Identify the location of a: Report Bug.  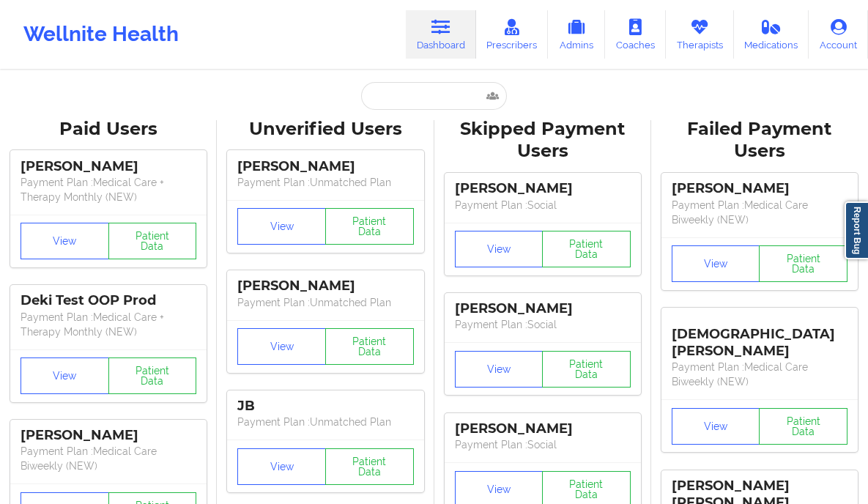
(857, 230).